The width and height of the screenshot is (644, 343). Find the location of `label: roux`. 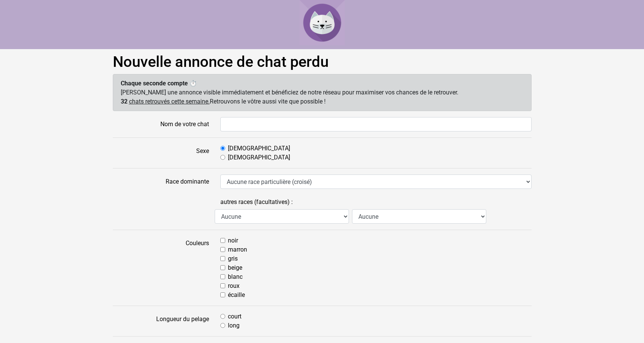

label: roux is located at coordinates (234, 286).